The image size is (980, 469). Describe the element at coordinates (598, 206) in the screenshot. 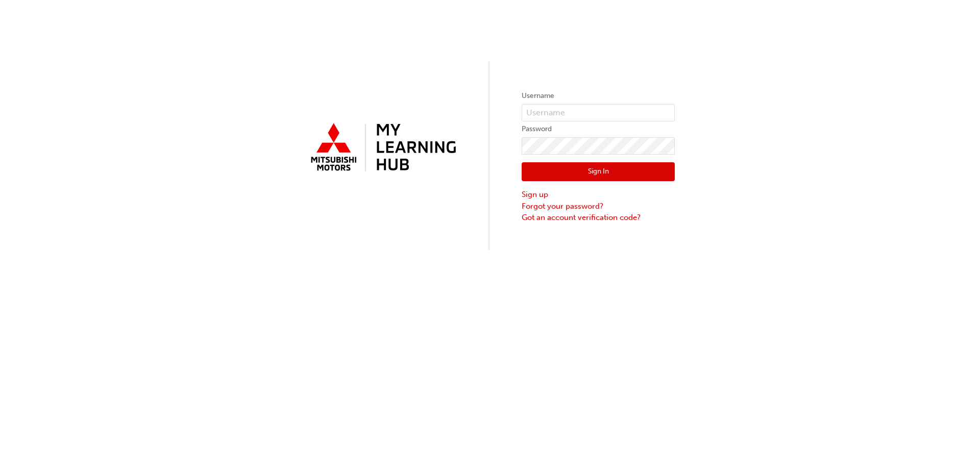

I see `a: Forgot your password?` at that location.